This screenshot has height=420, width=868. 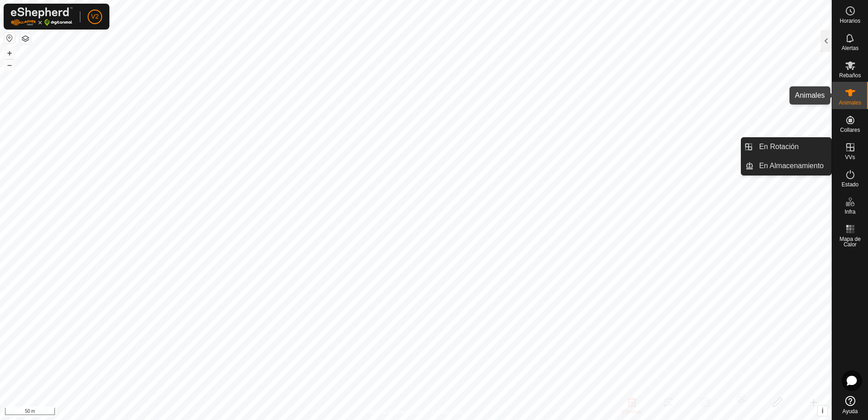 What do you see at coordinates (850, 130) in the screenshot?
I see `span: Collares` at bounding box center [850, 130].